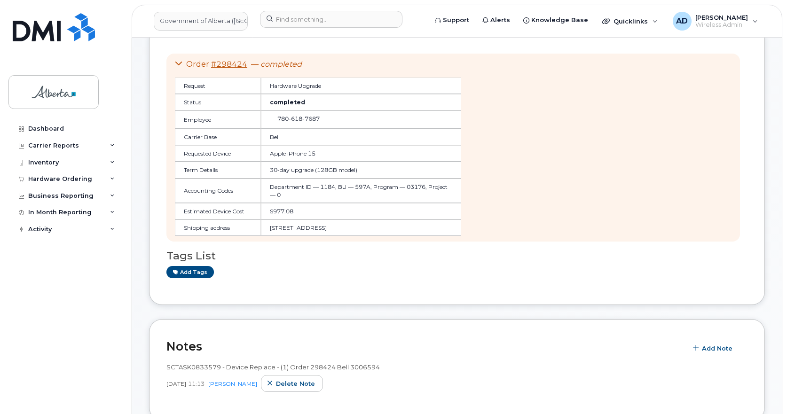 The width and height of the screenshot is (787, 414). Describe the element at coordinates (556, 20) in the screenshot. I see `a: Knowledge Base` at that location.